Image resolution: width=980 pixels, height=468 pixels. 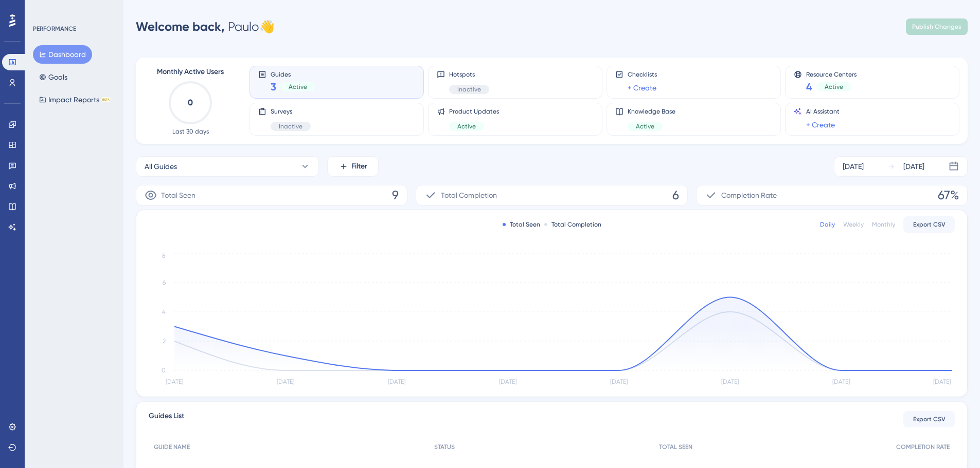 I want to click on span: COMPLETION RATE, so click(x=923, y=447).